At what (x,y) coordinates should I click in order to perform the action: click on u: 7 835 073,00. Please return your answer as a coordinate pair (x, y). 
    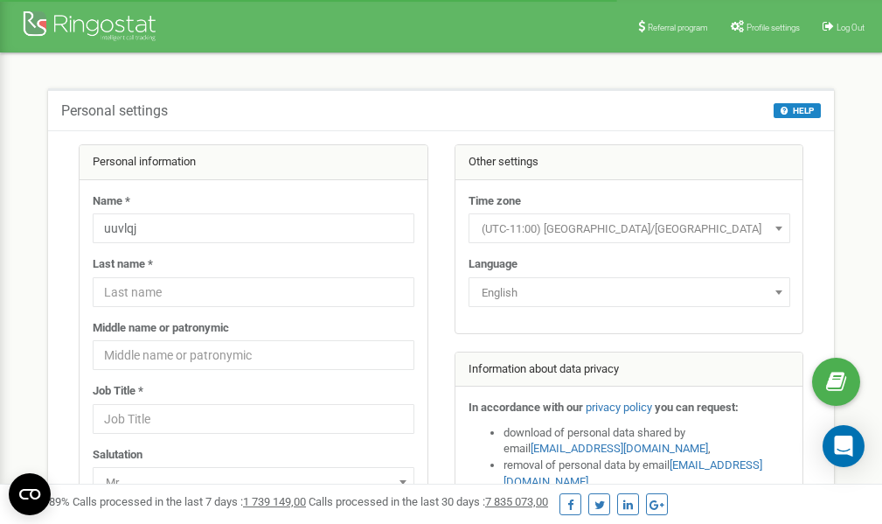
    Looking at the image, I should click on (517, 501).